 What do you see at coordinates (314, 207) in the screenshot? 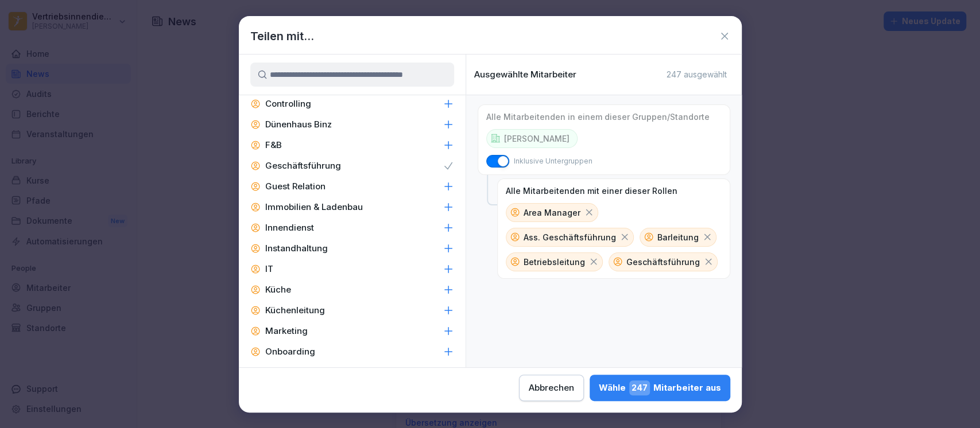
I see `p: Immobilien & Ladenbau` at bounding box center [314, 207].